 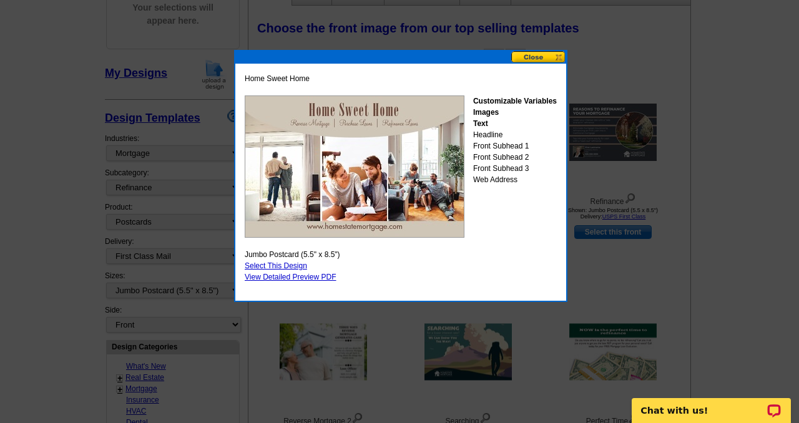 I want to click on a: Select This Design, so click(x=276, y=266).